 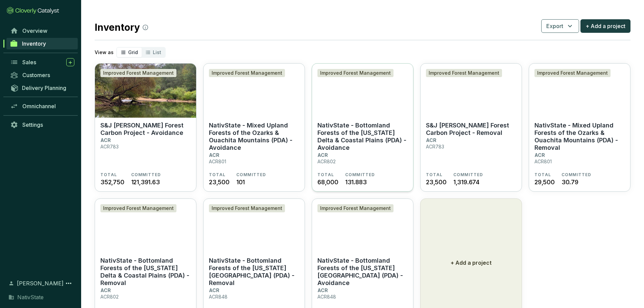 I want to click on span: 1,319.674, so click(x=466, y=182).